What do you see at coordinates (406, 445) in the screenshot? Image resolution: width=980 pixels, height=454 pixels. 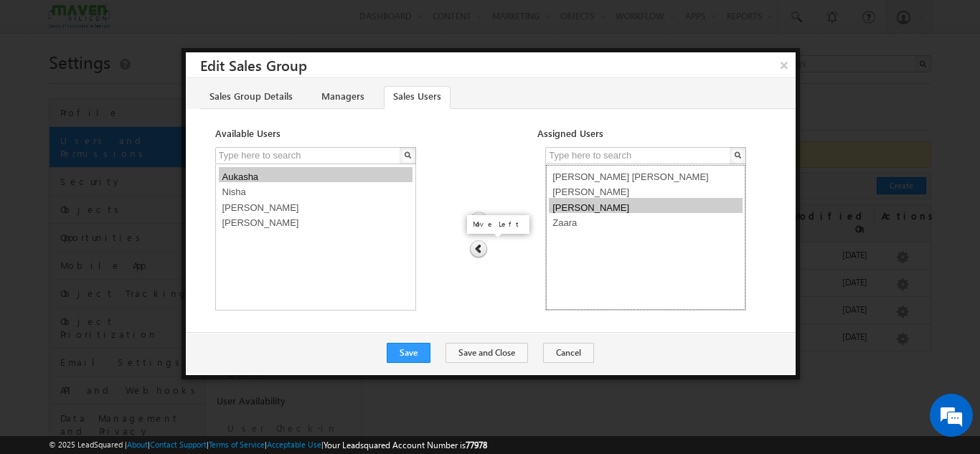 I see `span: Your Leadsquared Account Number is` at bounding box center [406, 445].